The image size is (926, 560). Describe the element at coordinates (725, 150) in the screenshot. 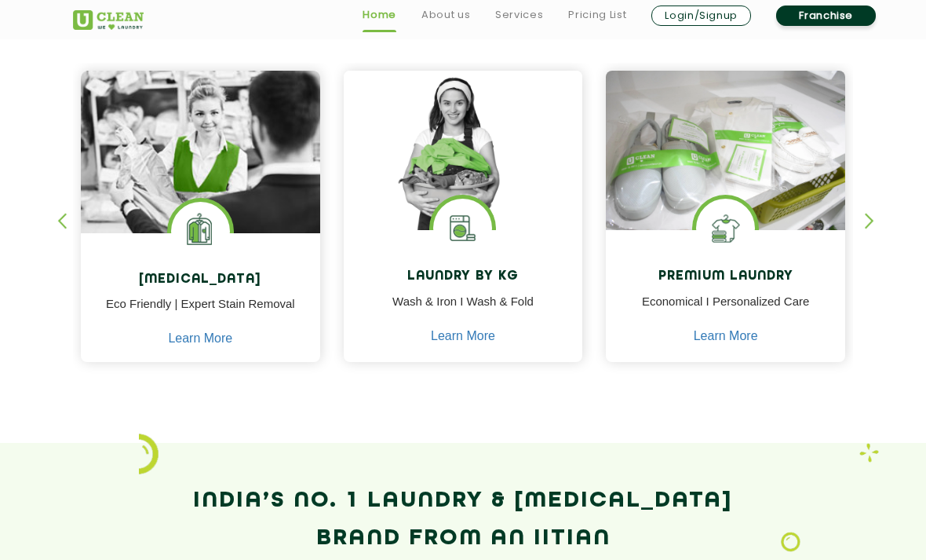

I see `img: laundry done shoes and clothes` at that location.